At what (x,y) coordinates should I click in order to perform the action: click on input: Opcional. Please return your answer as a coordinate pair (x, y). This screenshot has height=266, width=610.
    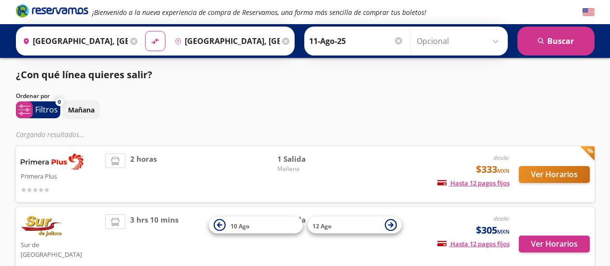
    Looking at the image, I should click on (460, 41).